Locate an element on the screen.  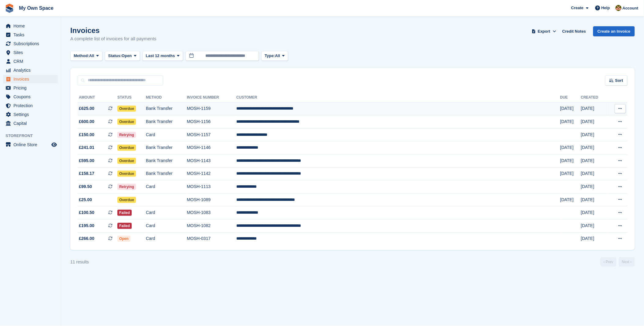
a: Create an Invoice is located at coordinates (614, 31).